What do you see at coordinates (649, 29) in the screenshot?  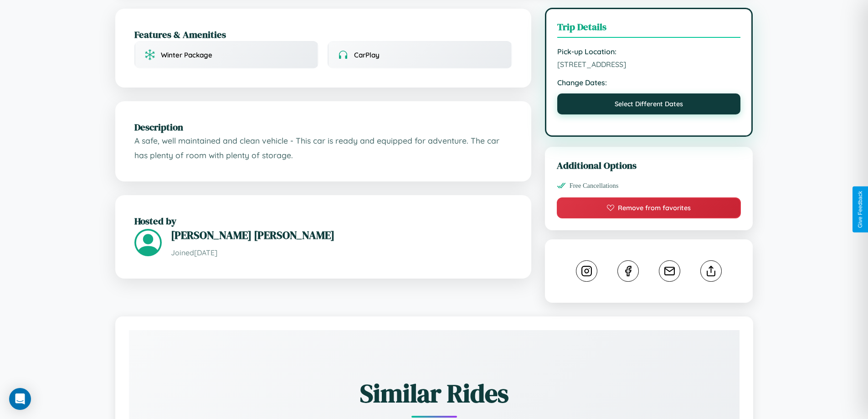 I see `h3: Trip Details` at bounding box center [649, 29].